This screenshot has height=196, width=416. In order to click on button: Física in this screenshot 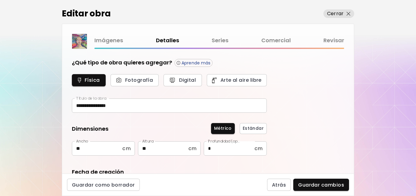, I will do `click(89, 80)`.